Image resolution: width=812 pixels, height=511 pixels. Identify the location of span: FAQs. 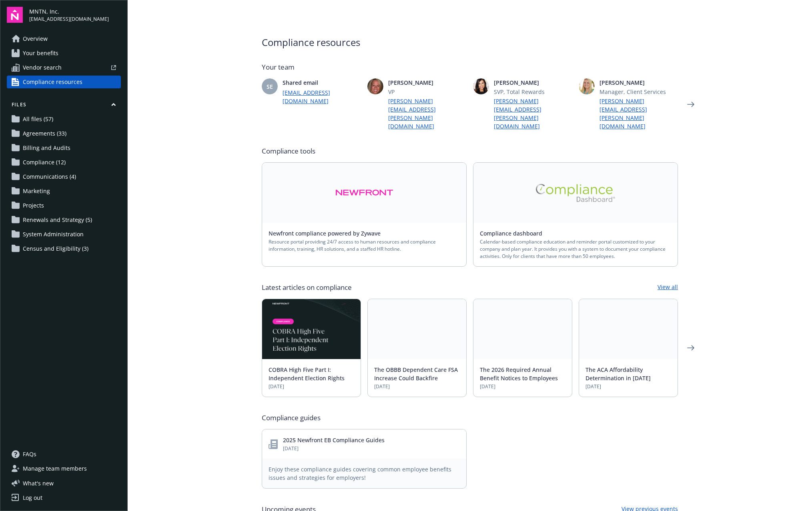
(30, 454).